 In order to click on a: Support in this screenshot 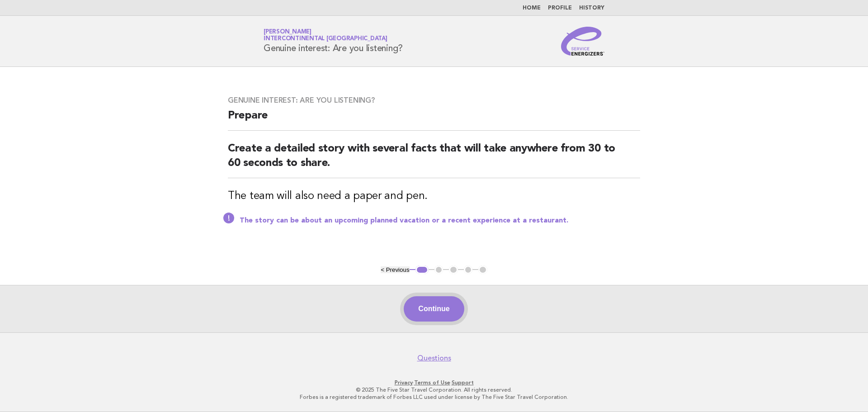, I will do `click(463, 382)`.